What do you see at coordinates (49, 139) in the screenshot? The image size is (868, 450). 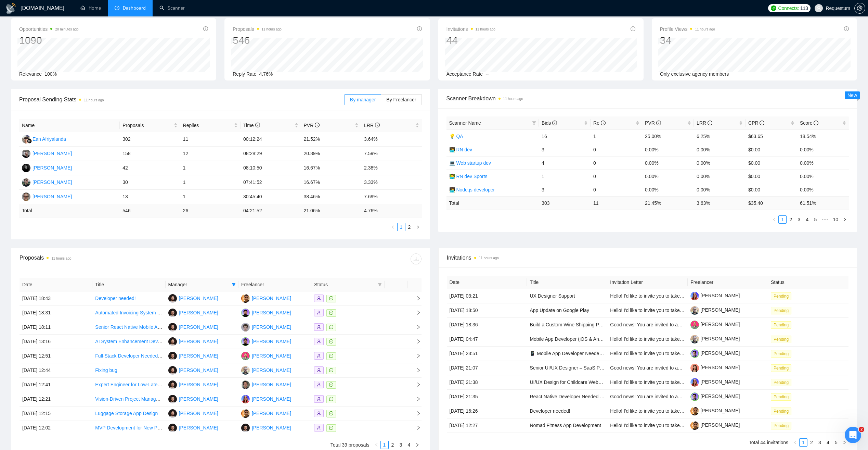 I see `div: Ean Afriyalanda` at bounding box center [49, 139].